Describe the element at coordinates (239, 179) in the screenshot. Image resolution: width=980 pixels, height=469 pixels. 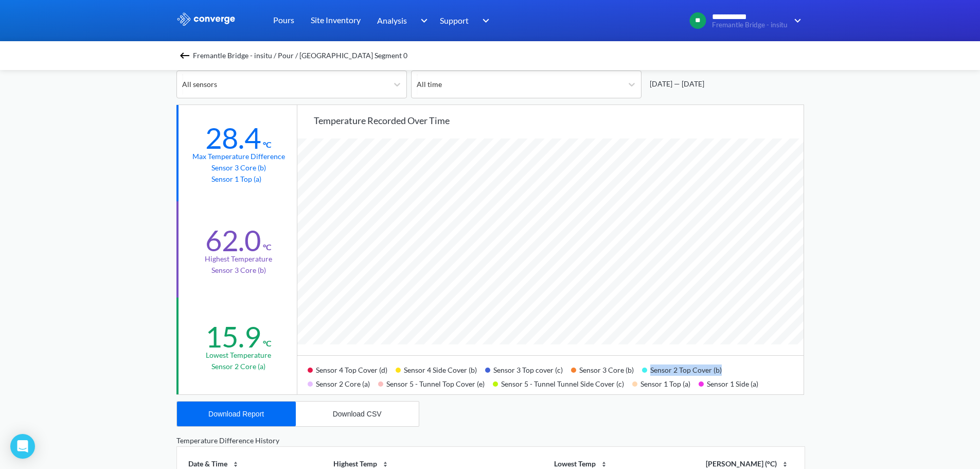
I see `p: Sensor 1 Top (a)` at that location.